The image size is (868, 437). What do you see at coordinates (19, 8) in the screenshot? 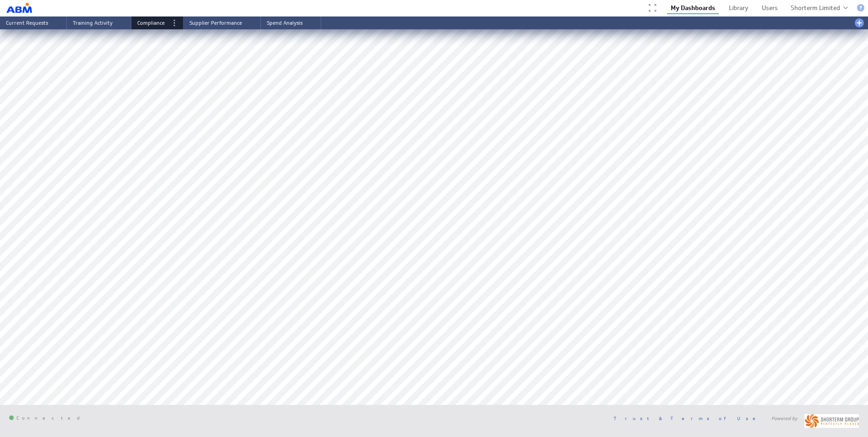
I see `div: Go to my dashboards` at bounding box center [19, 8].